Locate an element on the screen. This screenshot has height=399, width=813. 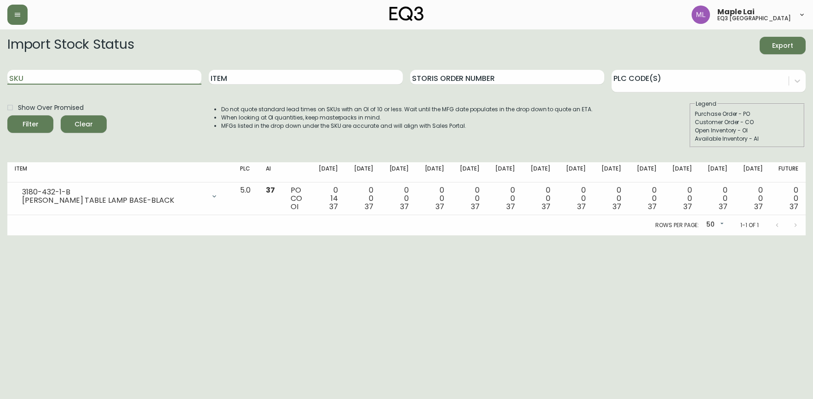
legend: Legend is located at coordinates (706, 104).